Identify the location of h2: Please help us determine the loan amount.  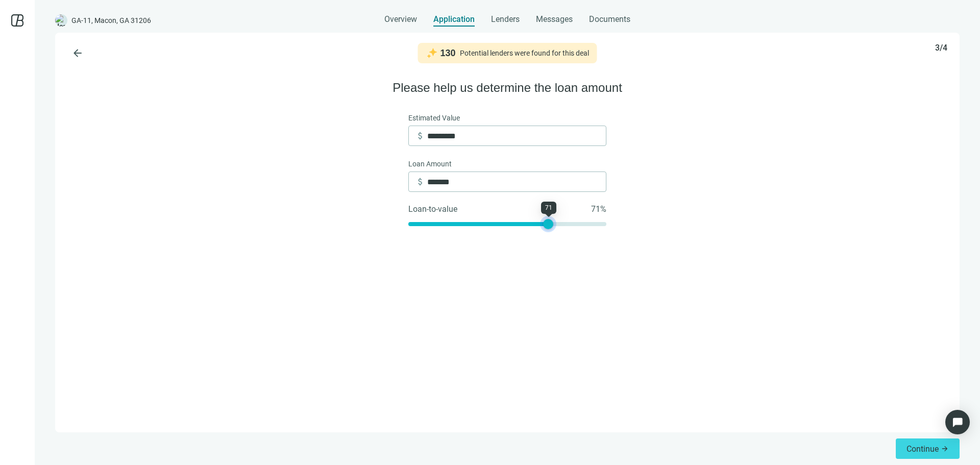
(507, 88).